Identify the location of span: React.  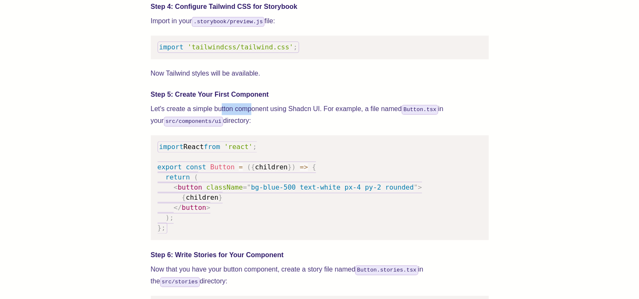
(193, 147).